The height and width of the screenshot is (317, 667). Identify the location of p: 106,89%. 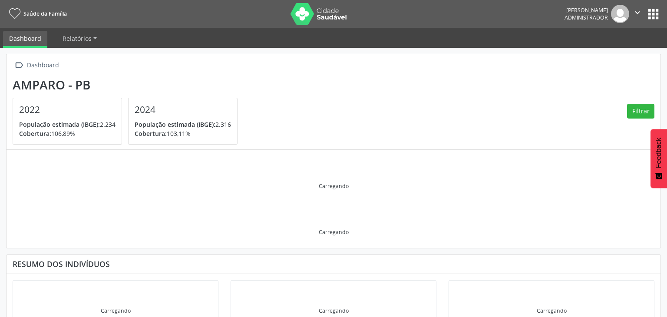
(67, 133).